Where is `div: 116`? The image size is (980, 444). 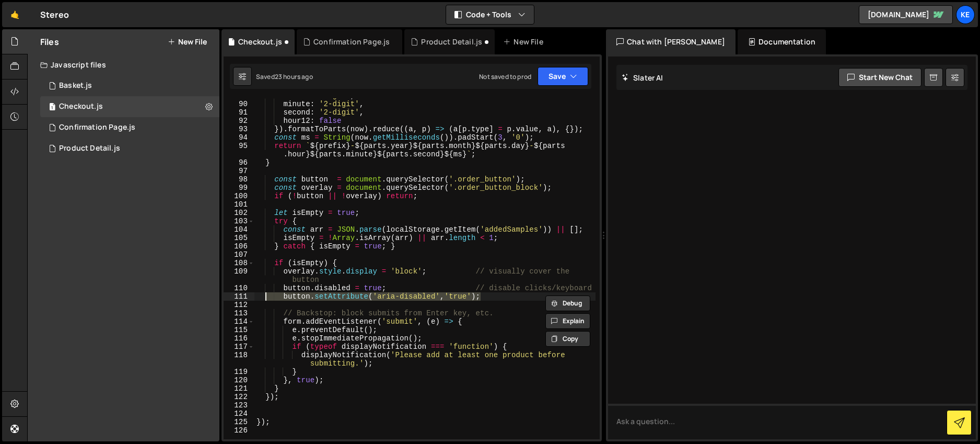
div: 116 is located at coordinates (239, 338).